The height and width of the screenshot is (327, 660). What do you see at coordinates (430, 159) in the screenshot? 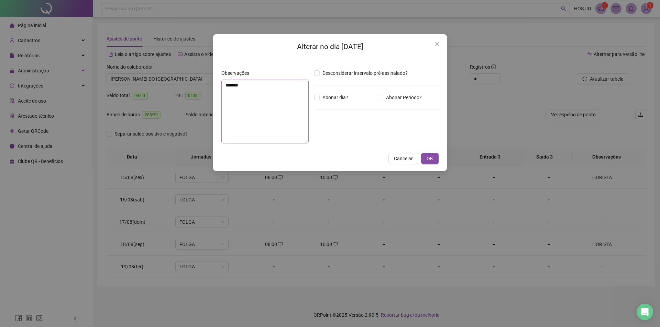
I see `span: OK` at bounding box center [430, 159].